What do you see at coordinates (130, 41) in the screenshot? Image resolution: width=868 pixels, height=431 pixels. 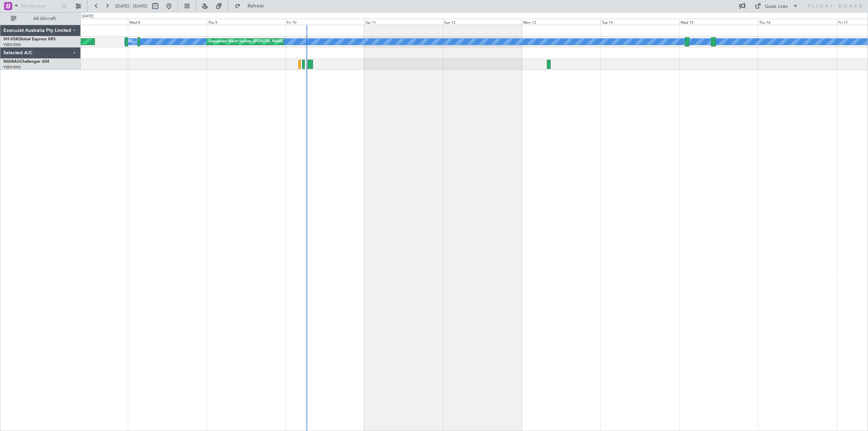 I see `div: MEL` at bounding box center [130, 41].